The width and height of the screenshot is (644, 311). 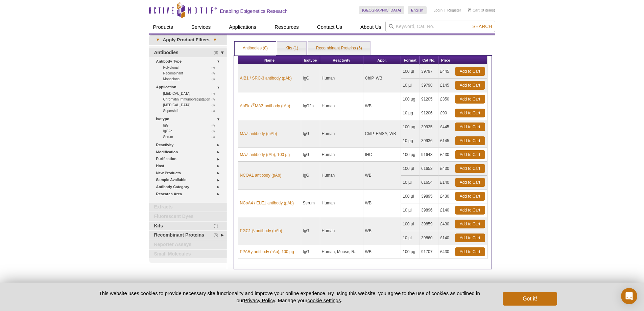 What do you see at coordinates (342, 252) in the screenshot?
I see `td: Human, Mouse, Rat` at bounding box center [342, 252].